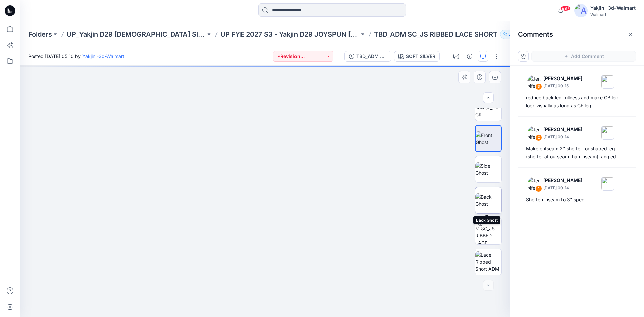  I want to click on p: TBD_ADM SC_JS RIBBED LACE SHORT, so click(436, 34).